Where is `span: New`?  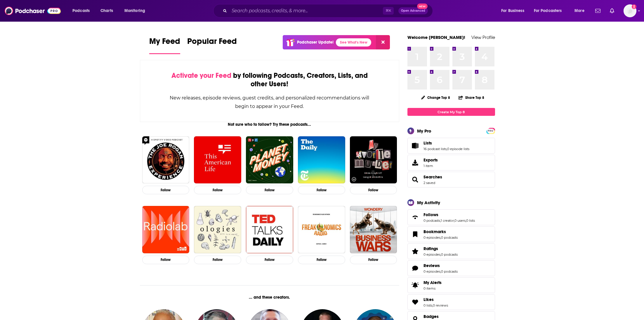 span: New is located at coordinates (422, 6).